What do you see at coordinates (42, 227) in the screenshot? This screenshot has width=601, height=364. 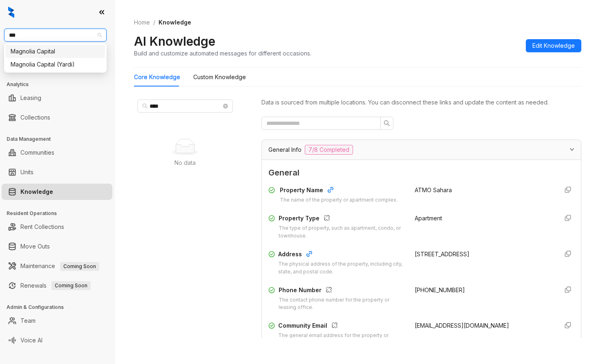 I see `a: Rent Collections` at bounding box center [42, 227].